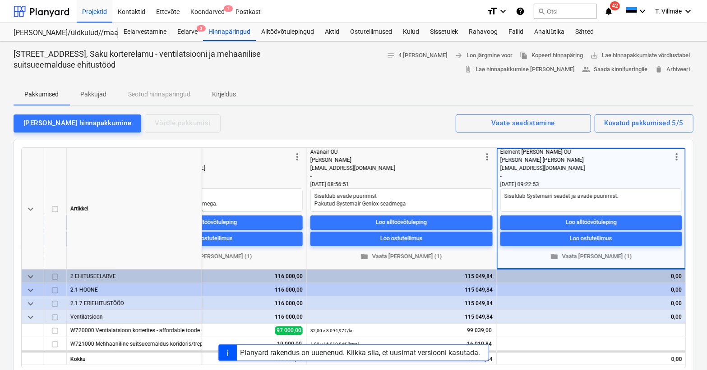  What do you see at coordinates (145, 32) in the screenshot?
I see `div: Eelarvestamine` at bounding box center [145, 32].